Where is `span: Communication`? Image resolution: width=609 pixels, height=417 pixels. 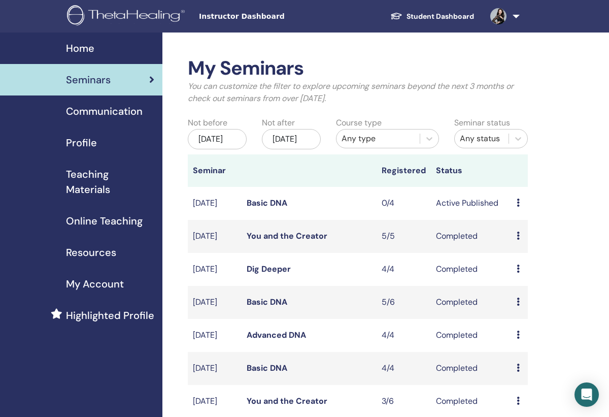
span: Communication is located at coordinates (104, 111).